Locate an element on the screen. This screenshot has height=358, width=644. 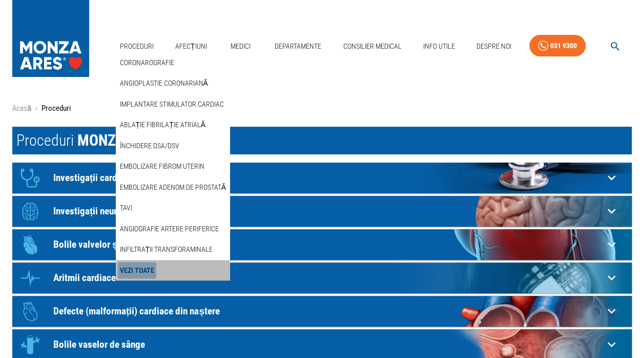
p: Investigații cardiologie is located at coordinates (329, 177).